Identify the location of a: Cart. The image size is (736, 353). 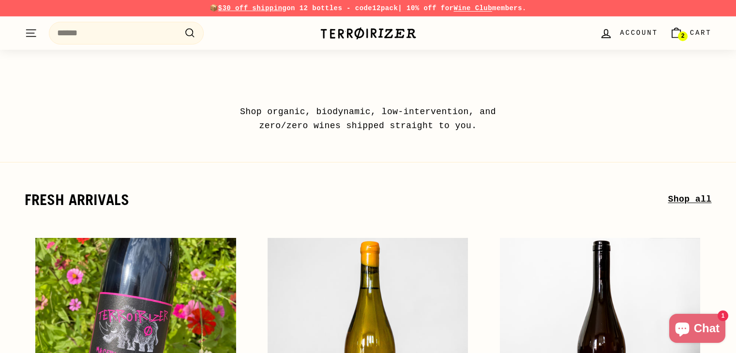
(690, 33).